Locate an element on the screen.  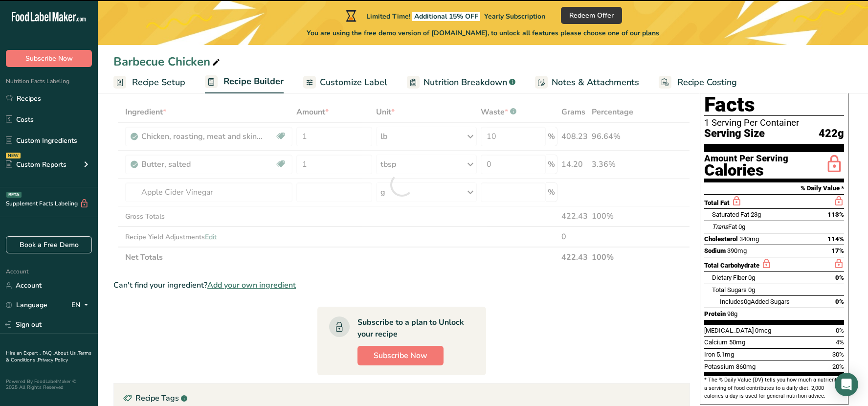
div: Open Intercom Messenger is located at coordinates (847, 385).